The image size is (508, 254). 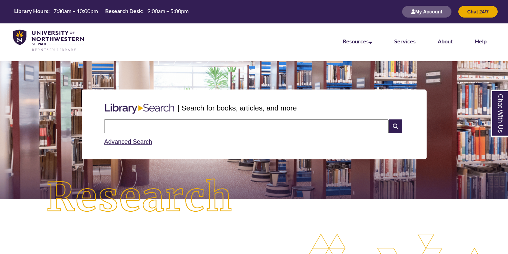 What do you see at coordinates (31, 11) in the screenshot?
I see `th: Library Hours:` at bounding box center [31, 11].